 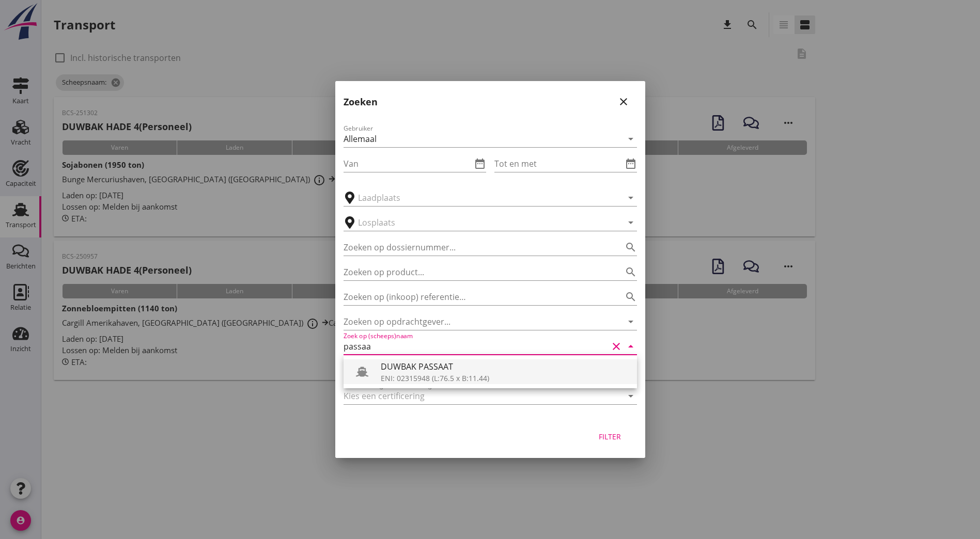 What do you see at coordinates (558, 163) in the screenshot?
I see `input: Tot en met` at bounding box center [558, 163].